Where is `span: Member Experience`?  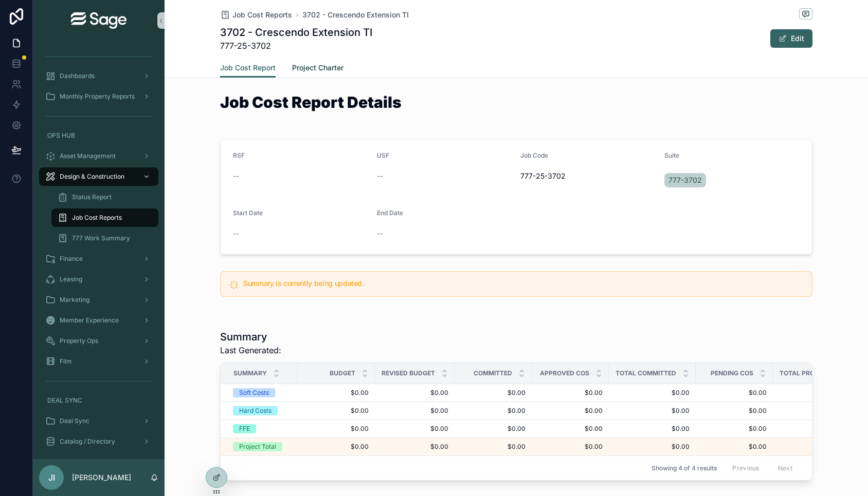
span: Member Experience is located at coordinates (89, 321).